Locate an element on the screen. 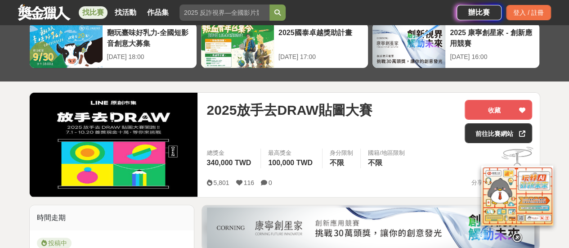 The width and height of the screenshot is (569, 248). span: 總獎金 is located at coordinates (230, 153).